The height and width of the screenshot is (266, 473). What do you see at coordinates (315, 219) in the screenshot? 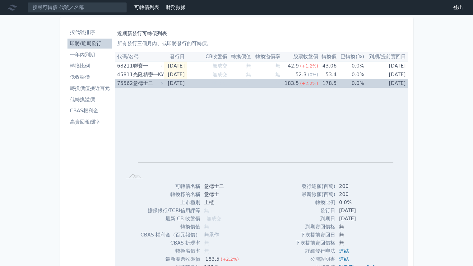
I see `td: 到期日` at bounding box center [315, 219].